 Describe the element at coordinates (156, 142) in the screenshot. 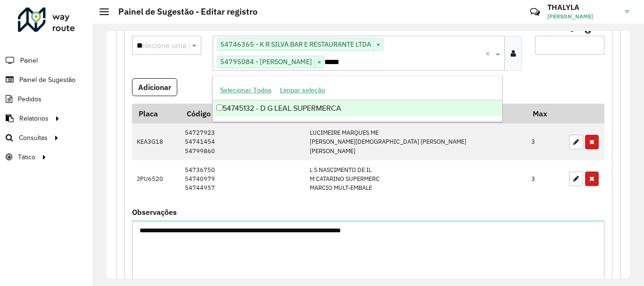

I see `td: KEA3G18` at that location.